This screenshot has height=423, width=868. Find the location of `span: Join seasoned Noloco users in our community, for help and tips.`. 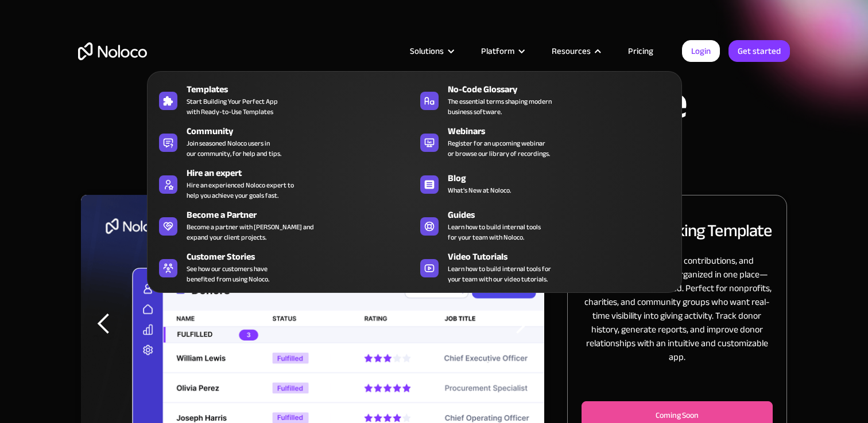

span: Join seasoned Noloco users in our community, for help and tips. is located at coordinates (233, 149).